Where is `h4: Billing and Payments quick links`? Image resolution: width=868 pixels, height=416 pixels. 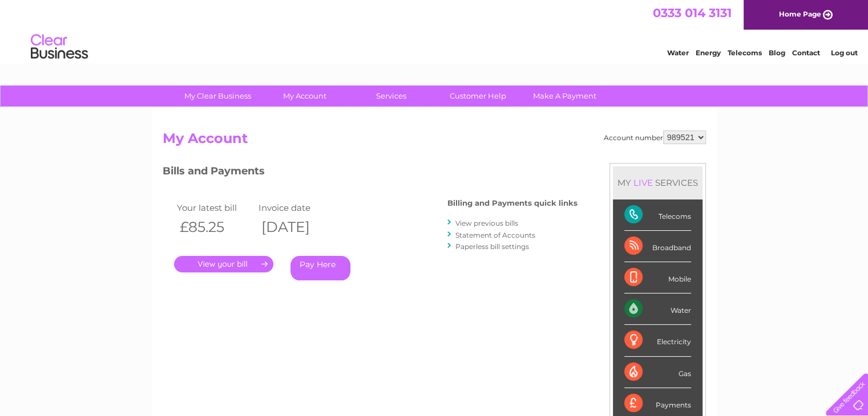 h4: Billing and Payments quick links is located at coordinates (513, 203).